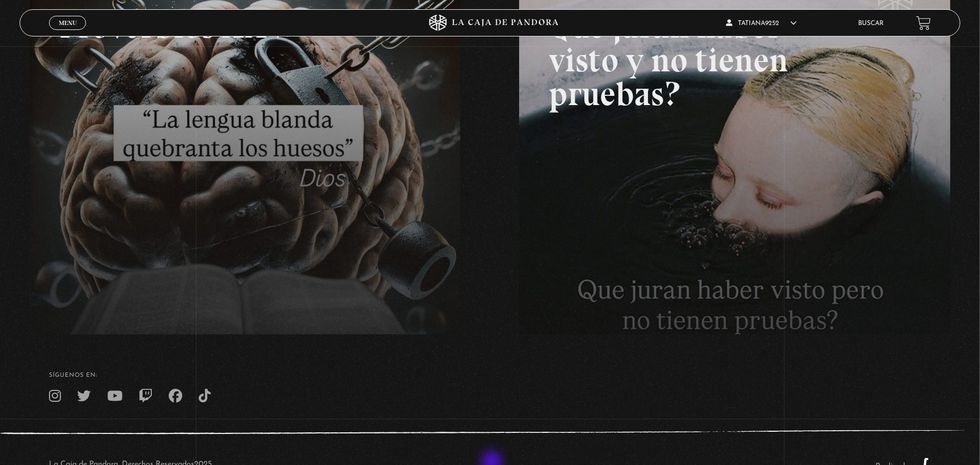 The image size is (980, 465). What do you see at coordinates (490, 375) in the screenshot?
I see `h4: SÍguenos en:` at bounding box center [490, 375].